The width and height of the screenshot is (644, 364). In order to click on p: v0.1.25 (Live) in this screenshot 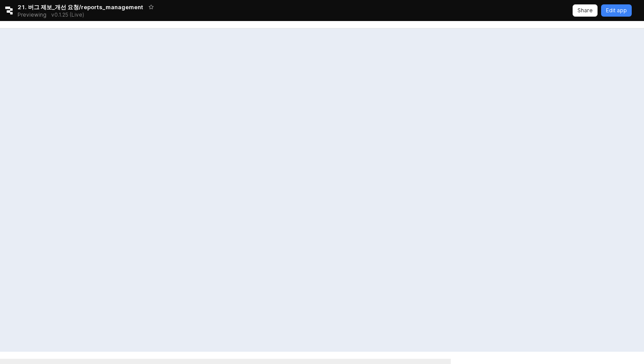, I will do `click(67, 15)`.